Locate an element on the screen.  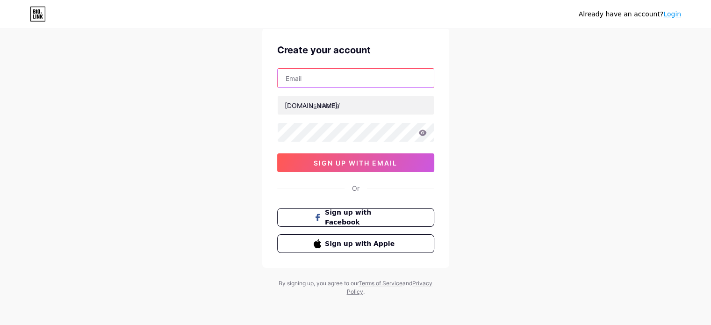
div: Create your account is located at coordinates (356, 50).